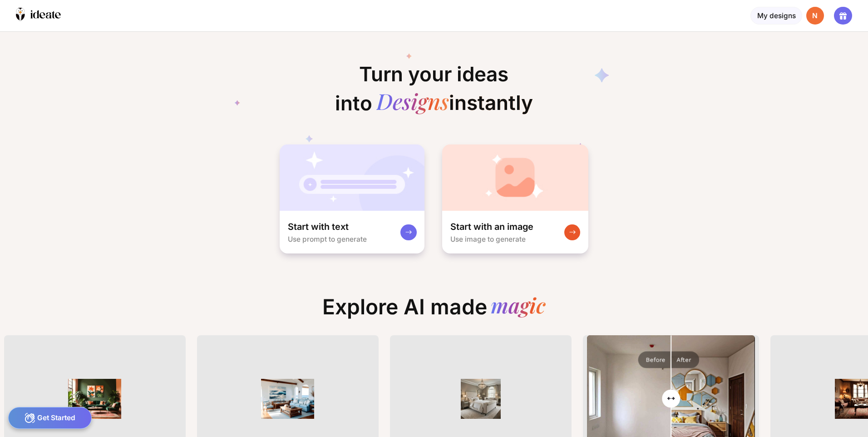 The image size is (868, 437). Describe the element at coordinates (50, 418) in the screenshot. I see `div: Get Started` at that location.